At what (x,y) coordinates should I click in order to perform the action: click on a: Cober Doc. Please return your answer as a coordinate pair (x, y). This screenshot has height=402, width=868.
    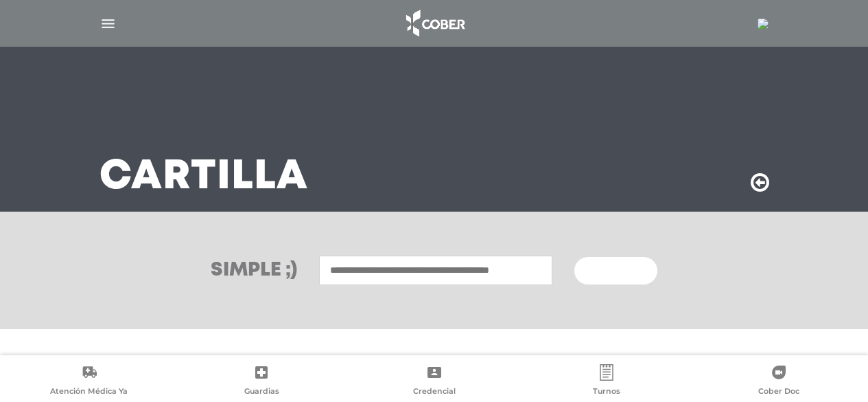
    Looking at the image, I should click on (779, 381).